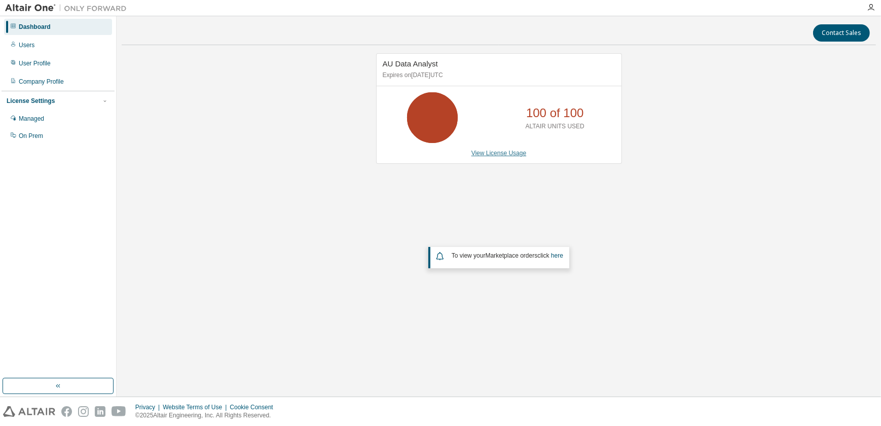 Image resolution: width=881 pixels, height=426 pixels. I want to click on img: facebook.svg, so click(66, 411).